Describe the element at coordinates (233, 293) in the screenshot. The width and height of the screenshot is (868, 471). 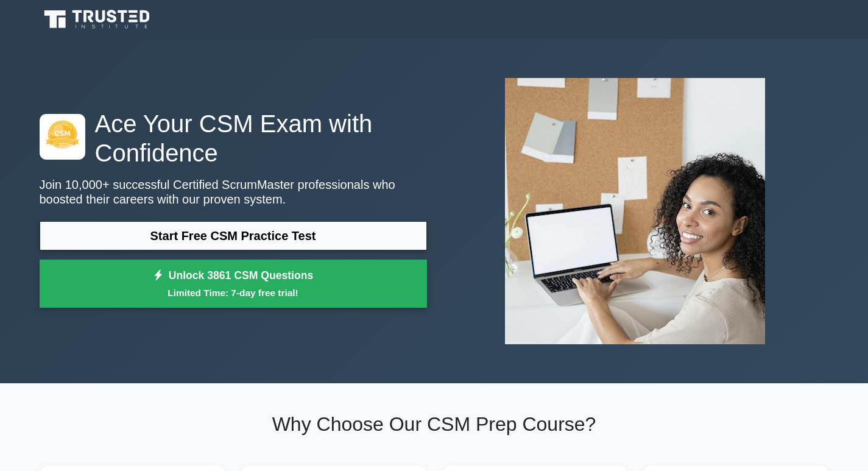
I see `small: Limited Time: 7-day free trial!` at that location.